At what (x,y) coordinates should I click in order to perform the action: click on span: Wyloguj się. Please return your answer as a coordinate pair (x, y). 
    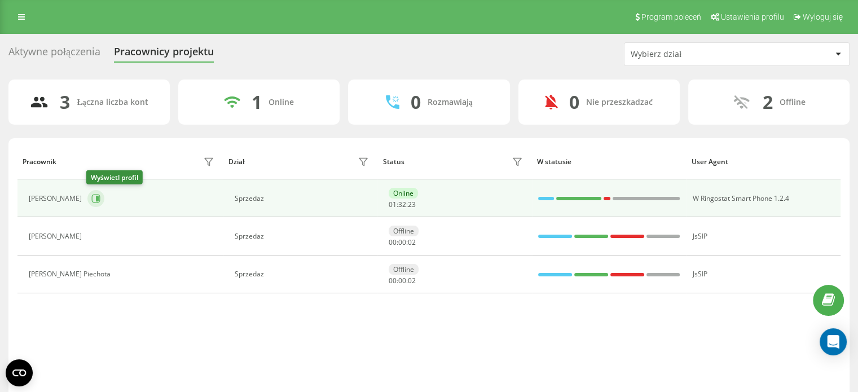
    Looking at the image, I should click on (822, 17).